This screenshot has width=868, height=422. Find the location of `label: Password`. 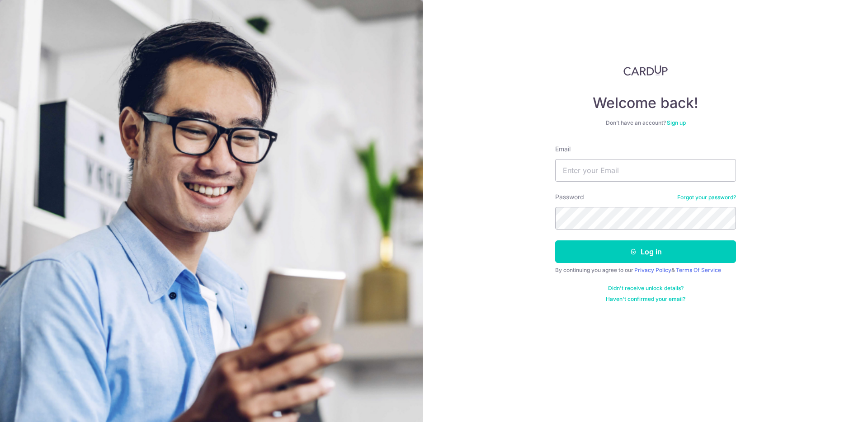

label: Password is located at coordinates (569, 197).